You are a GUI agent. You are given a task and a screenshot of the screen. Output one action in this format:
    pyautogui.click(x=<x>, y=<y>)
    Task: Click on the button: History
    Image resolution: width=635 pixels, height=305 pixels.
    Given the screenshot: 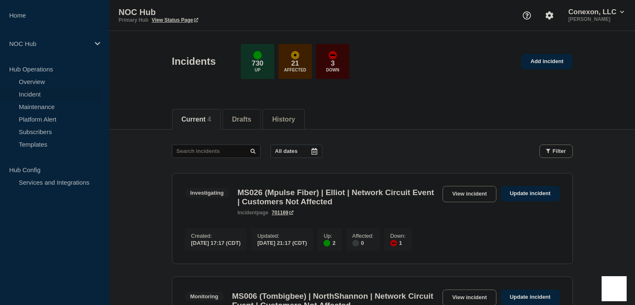 What is the action you would take?
    pyautogui.click(x=283, y=119)
    